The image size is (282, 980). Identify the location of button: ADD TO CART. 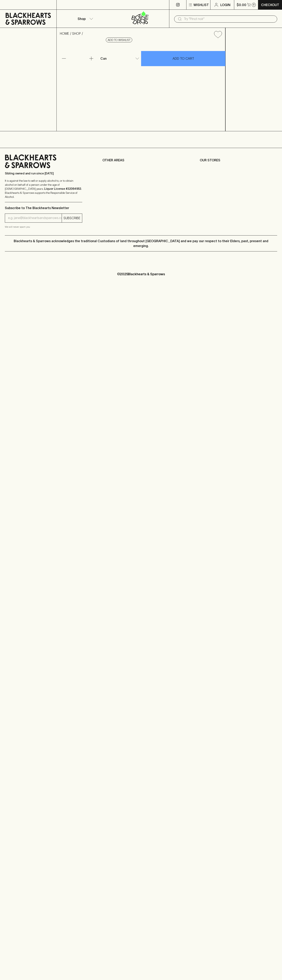
(183, 58).